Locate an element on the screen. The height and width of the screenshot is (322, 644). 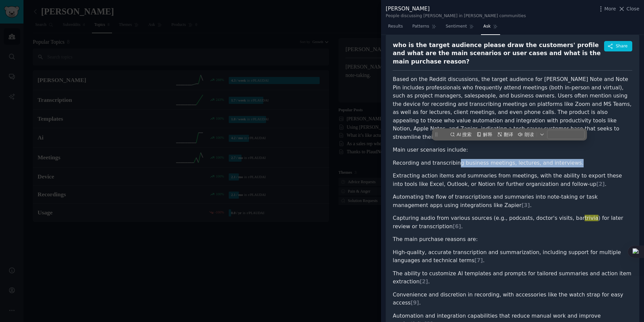
p: The main purchase reasons are: is located at coordinates (513, 239).